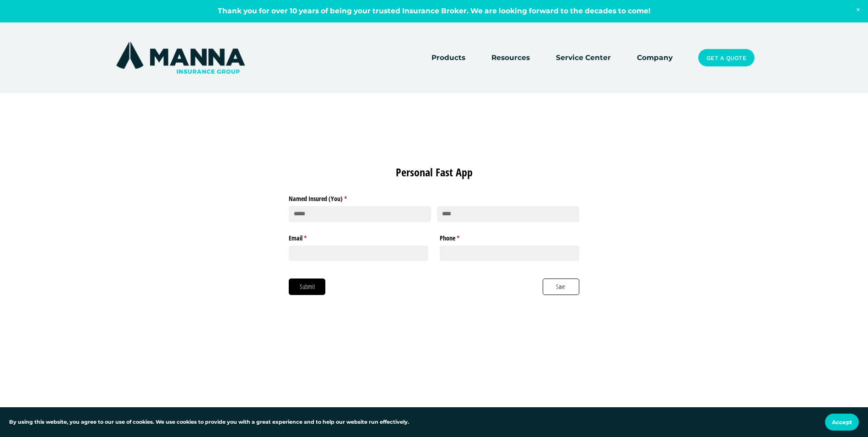 This screenshot has width=868, height=437. What do you see at coordinates (561, 287) in the screenshot?
I see `span: Save` at bounding box center [561, 287].